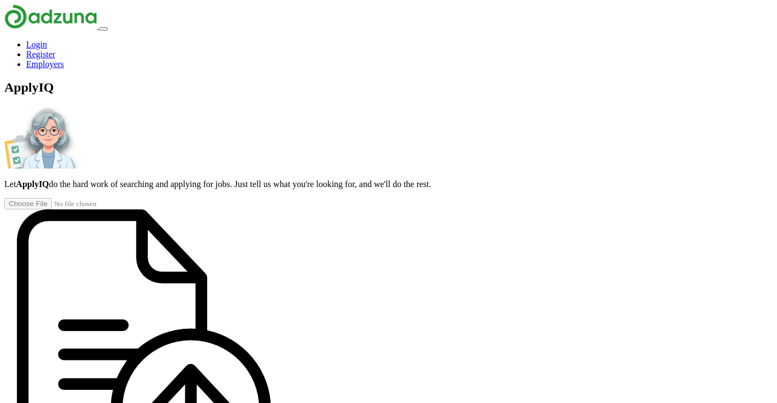 This screenshot has height=403, width=777. Describe the element at coordinates (51, 16) in the screenshot. I see `img: Adzuna logo` at that location.